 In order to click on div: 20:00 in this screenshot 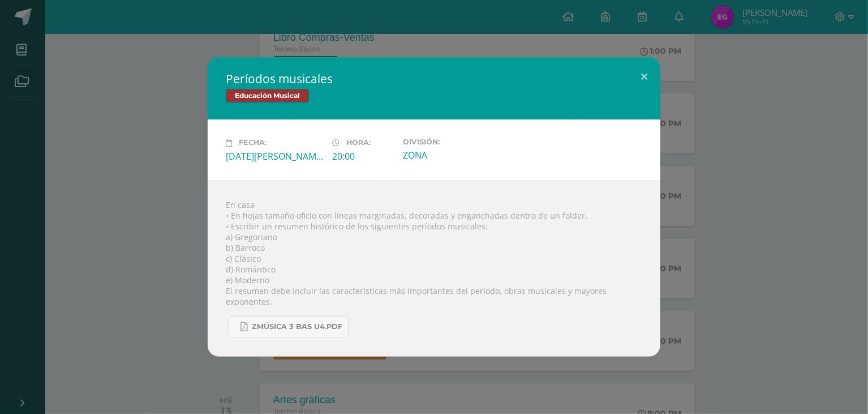, I will do `click(363, 156)`.